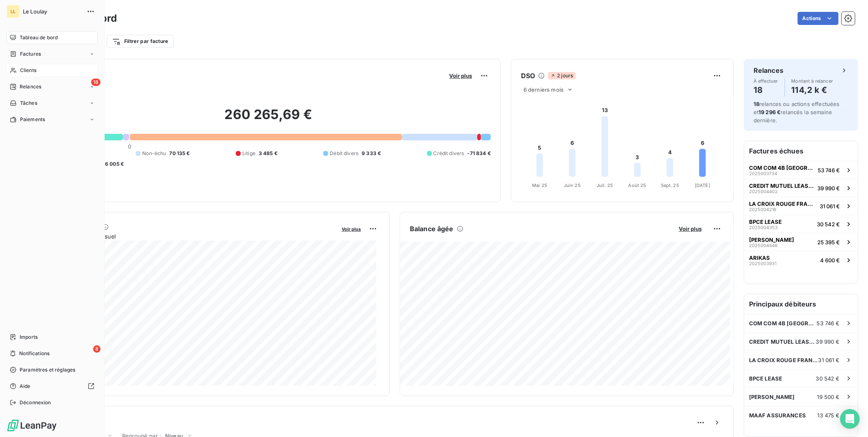  I want to click on span: Factures, so click(30, 54).